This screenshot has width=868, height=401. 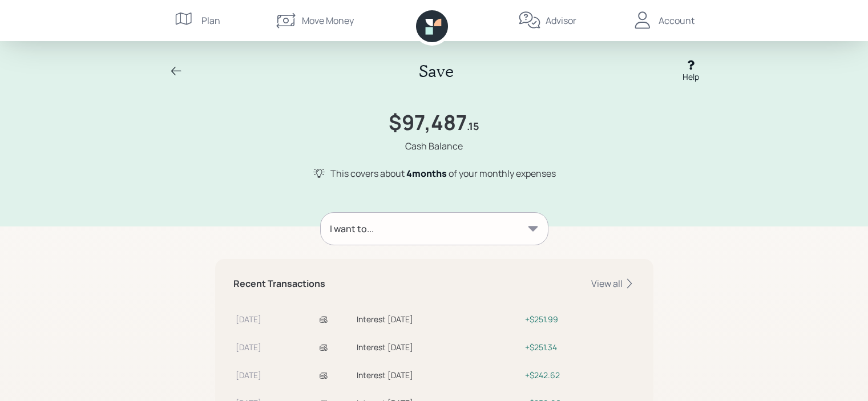 What do you see at coordinates (676, 21) in the screenshot?
I see `div: Account` at bounding box center [676, 21].